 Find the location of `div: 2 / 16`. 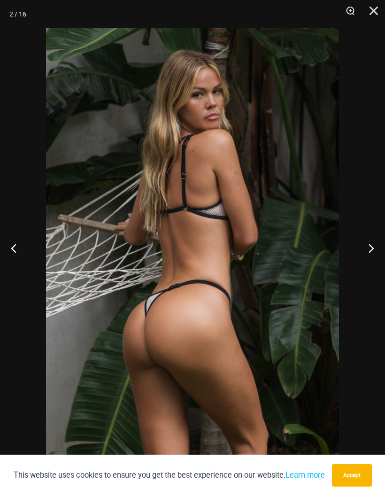

div: 2 / 16 is located at coordinates (18, 14).